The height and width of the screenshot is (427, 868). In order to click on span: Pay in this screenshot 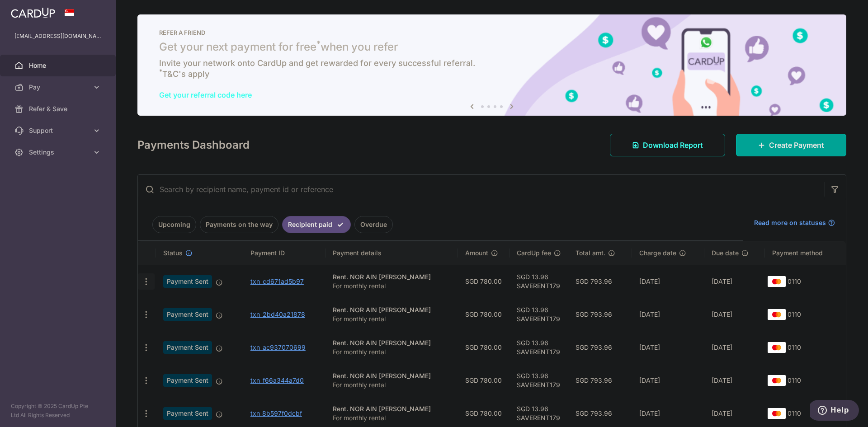, I will do `click(58, 87)`.